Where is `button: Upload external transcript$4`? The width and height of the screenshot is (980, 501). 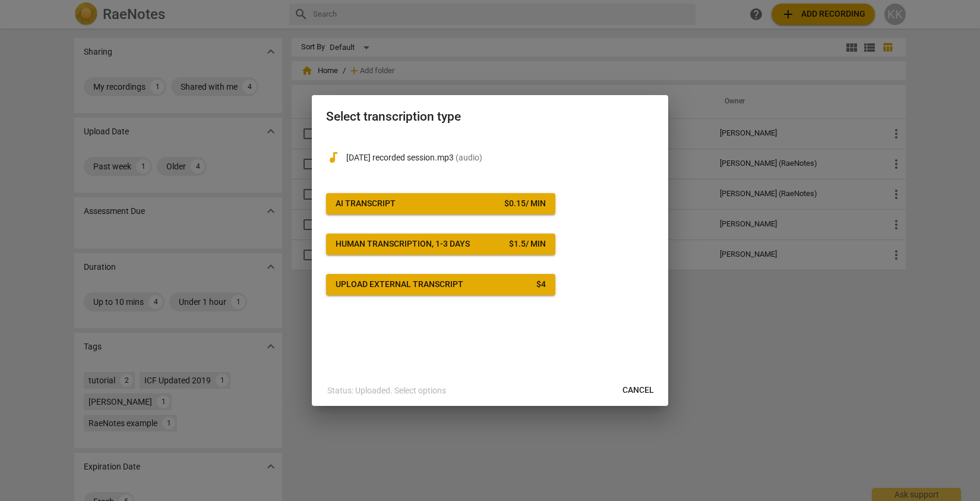 button: Upload external transcript$4 is located at coordinates (441, 285).